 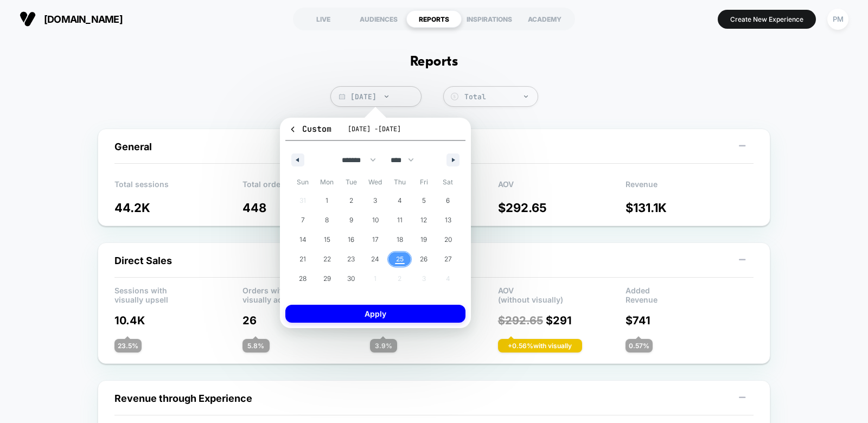 What do you see at coordinates (689, 188) in the screenshot?
I see `p: Revenue` at bounding box center [689, 188].